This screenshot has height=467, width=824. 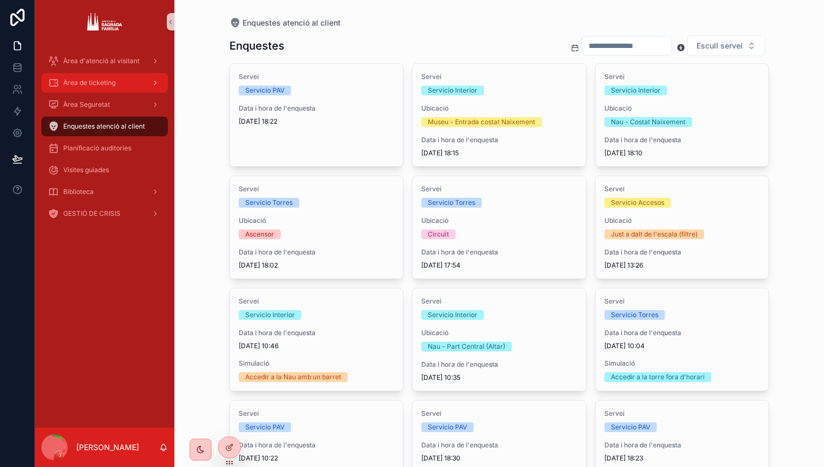 I want to click on div: Accedir a la torre fora d'horari, so click(x=658, y=377).